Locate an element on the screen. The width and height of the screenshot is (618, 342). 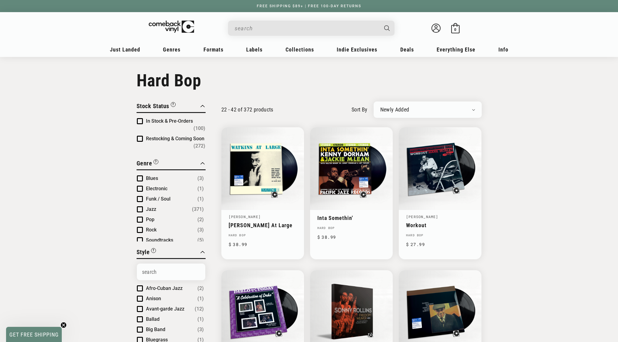
span: 0 is located at coordinates (455, 29).